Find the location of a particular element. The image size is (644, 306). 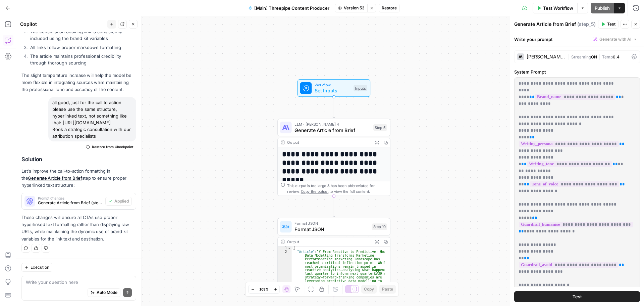

button: Copy is located at coordinates (369, 289).